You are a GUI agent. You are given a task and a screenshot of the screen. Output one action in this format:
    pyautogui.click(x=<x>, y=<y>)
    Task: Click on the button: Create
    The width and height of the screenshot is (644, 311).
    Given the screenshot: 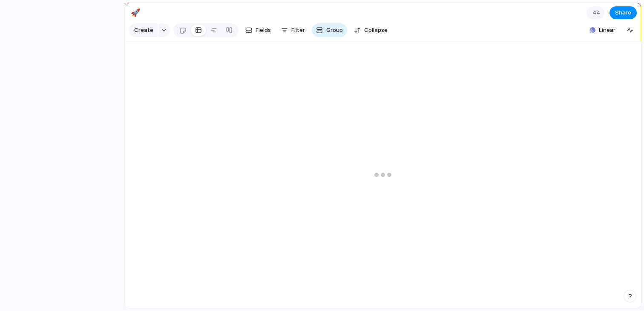 What is the action you would take?
    pyautogui.click(x=143, y=30)
    